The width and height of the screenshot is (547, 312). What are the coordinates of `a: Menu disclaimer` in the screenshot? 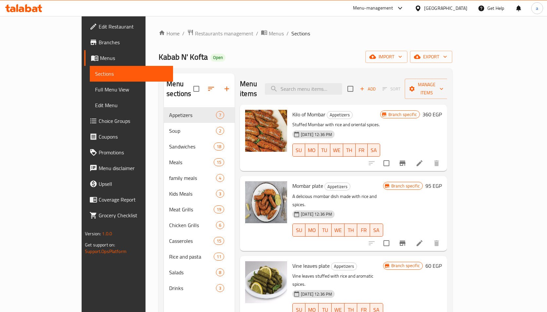 It's located at (128, 168).